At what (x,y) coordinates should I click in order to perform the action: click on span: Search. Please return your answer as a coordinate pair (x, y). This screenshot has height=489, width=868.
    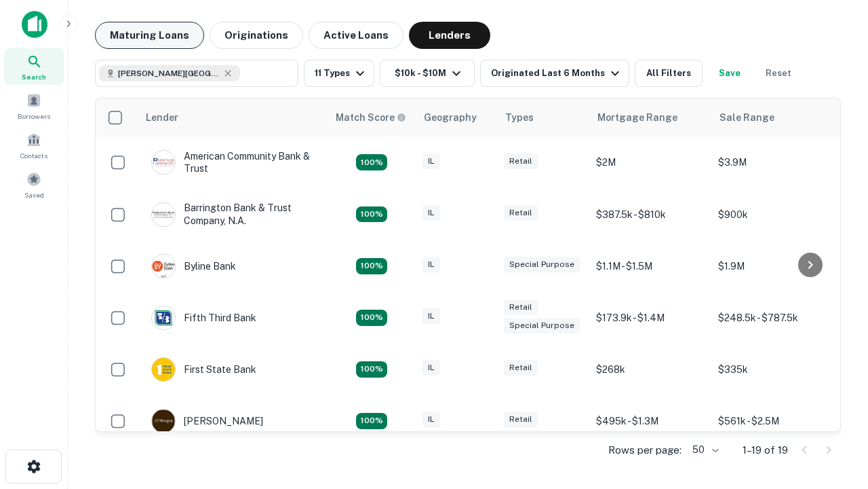
    Looking at the image, I should click on (34, 77).